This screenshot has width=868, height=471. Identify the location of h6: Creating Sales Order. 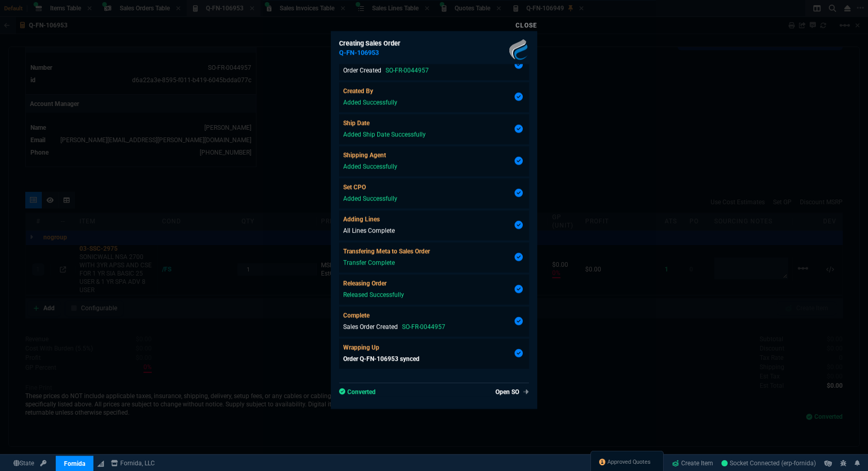
(434, 43).